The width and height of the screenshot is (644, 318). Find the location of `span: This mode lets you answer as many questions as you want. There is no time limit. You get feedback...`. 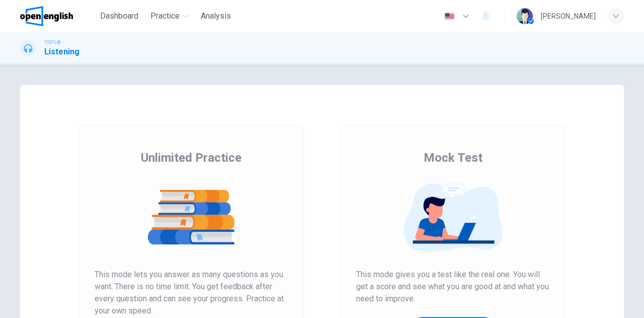

span: This mode lets you answer as many questions as you want. There is no time limit. You get feedback... is located at coordinates (191, 293).